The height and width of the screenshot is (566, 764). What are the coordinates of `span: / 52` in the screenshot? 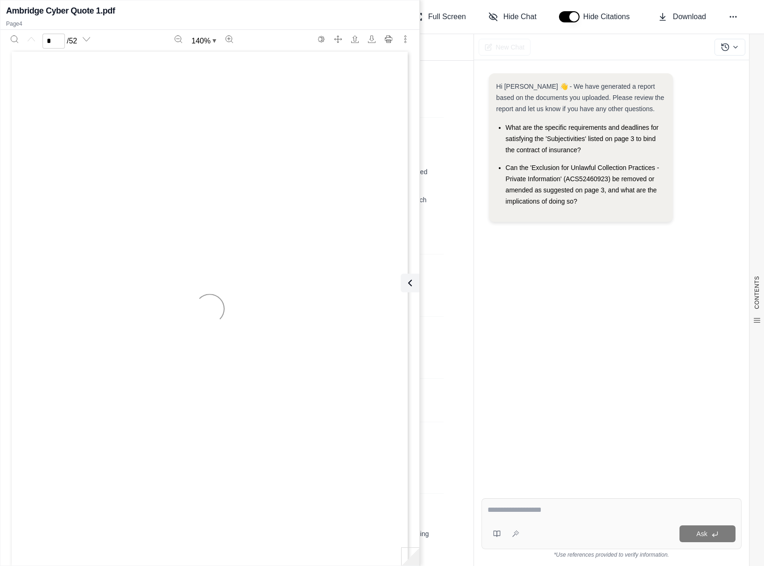 It's located at (72, 41).